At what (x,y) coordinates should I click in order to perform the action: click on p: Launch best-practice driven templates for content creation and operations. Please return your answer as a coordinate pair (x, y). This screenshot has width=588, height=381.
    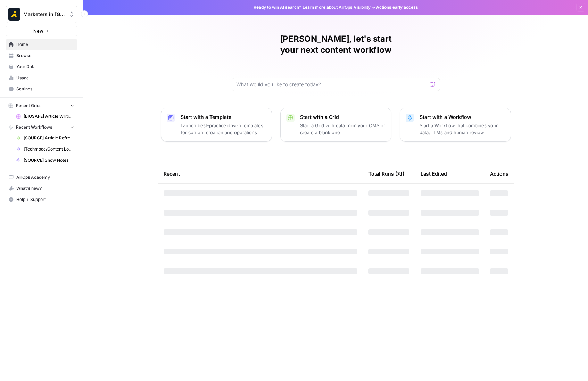
    Looking at the image, I should click on (223, 129).